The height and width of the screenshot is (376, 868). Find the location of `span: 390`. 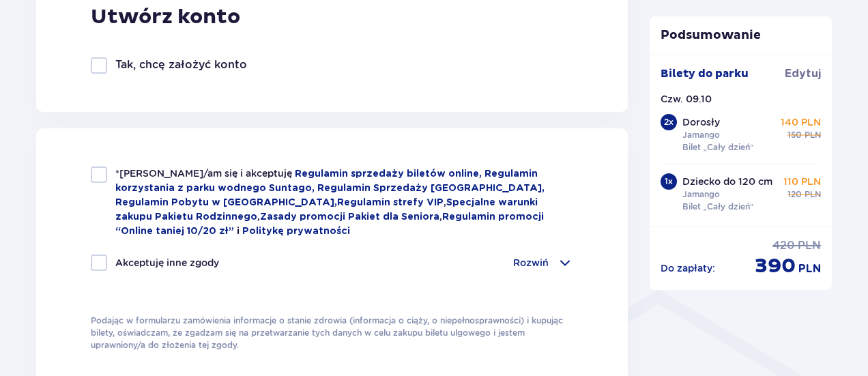

span: 390 is located at coordinates (776, 266).